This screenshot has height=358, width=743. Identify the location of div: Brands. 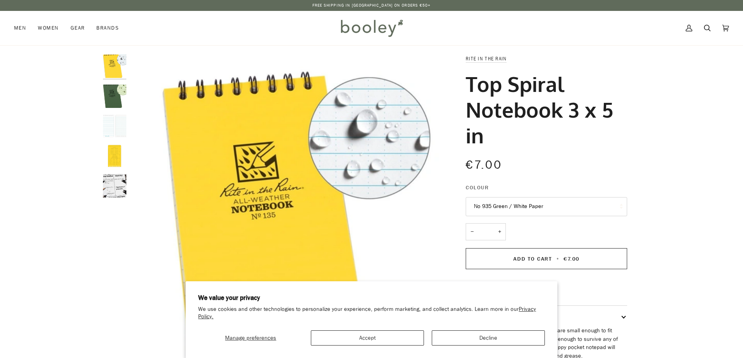
(108, 28).